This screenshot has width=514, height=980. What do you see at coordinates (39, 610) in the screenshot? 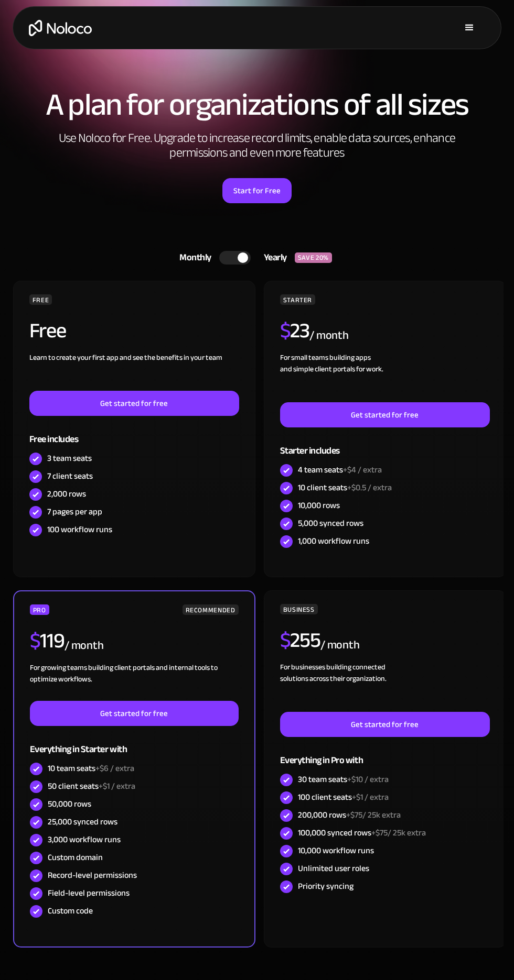
I see `div: PRO` at bounding box center [39, 610].